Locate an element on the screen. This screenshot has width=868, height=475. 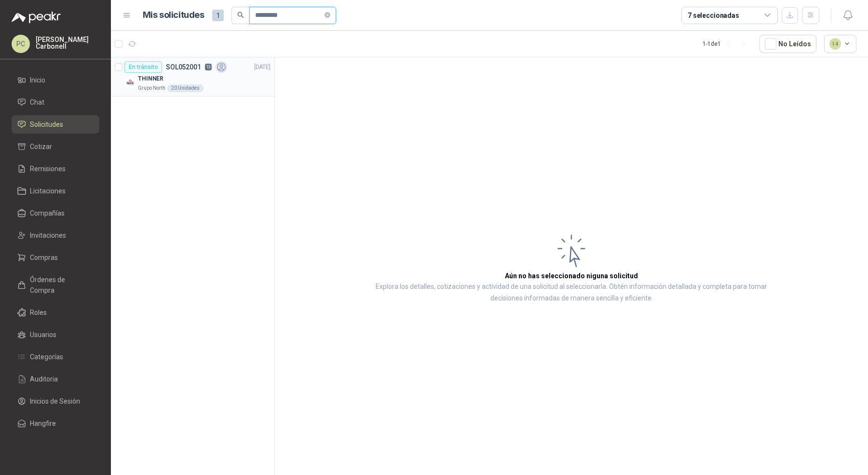
span: Inicios de Sesión is located at coordinates (55, 401).